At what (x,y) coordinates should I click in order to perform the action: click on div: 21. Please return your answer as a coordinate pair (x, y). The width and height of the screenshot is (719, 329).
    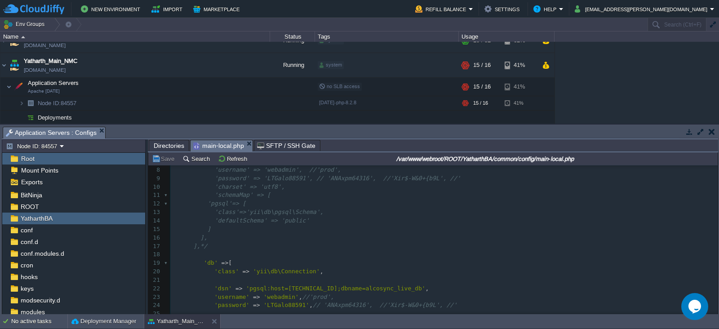
    Looking at the image, I should click on (155, 280).